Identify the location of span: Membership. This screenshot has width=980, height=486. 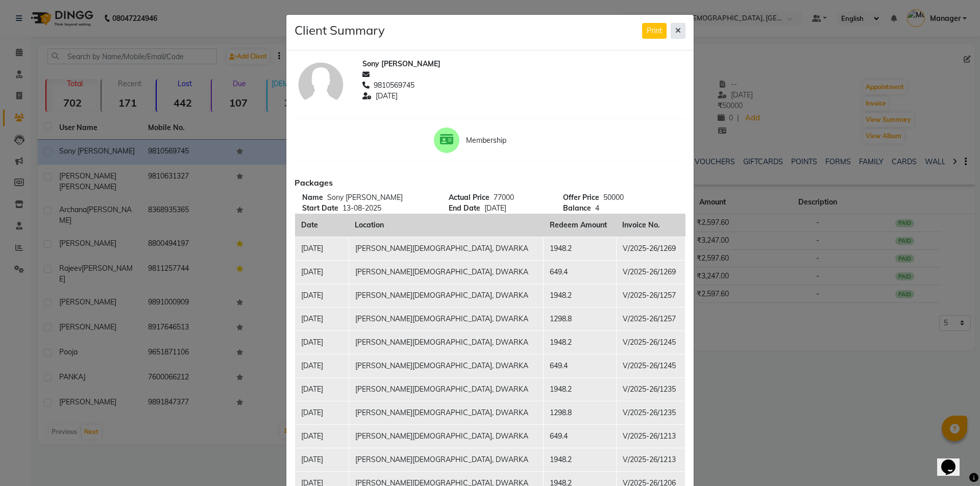
(506, 140).